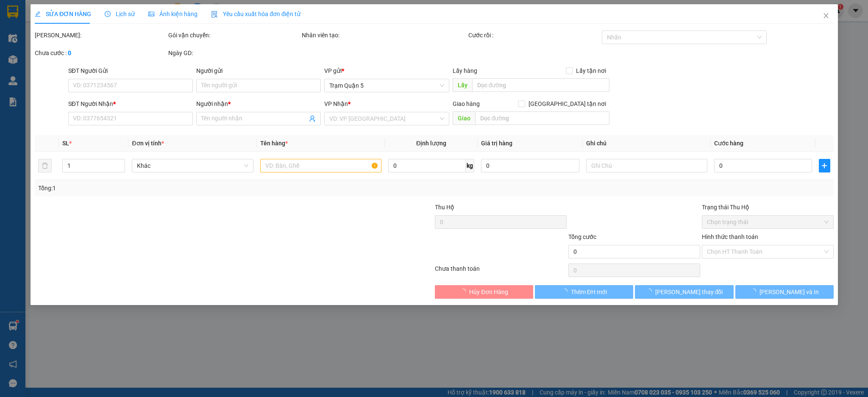 This screenshot has height=397, width=868. Describe the element at coordinates (767, 207) in the screenshot. I see `div: Trạng thái Thu Hộ` at that location.